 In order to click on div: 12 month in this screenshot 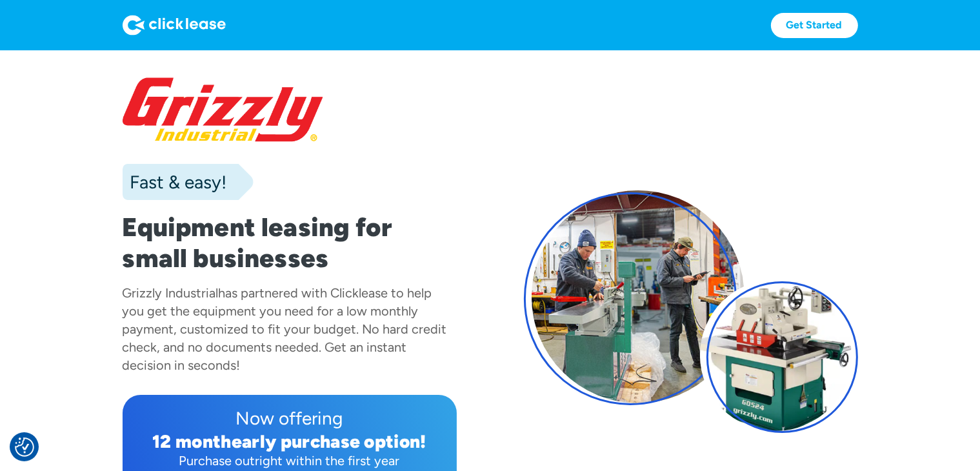, I will do `click(192, 441)`.